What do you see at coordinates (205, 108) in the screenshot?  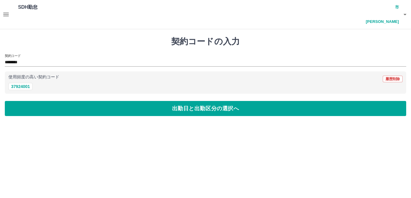 I see `button: 出勤日と出勤区分の選択へ` at bounding box center [205, 108].